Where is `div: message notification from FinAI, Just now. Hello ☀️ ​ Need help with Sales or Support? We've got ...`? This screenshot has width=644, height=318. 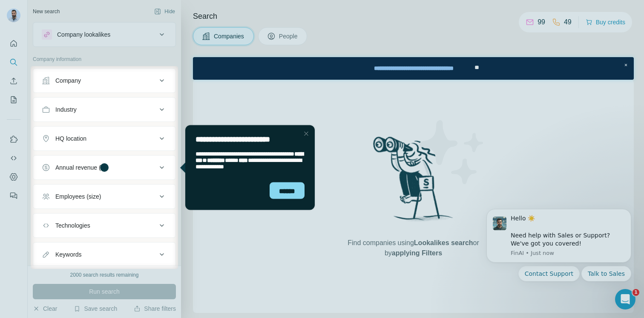
div: message notification from FinAI, Just now. Hello ☀️ ​ Need help with Sales or Support? We've got ... is located at coordinates (85, 37).